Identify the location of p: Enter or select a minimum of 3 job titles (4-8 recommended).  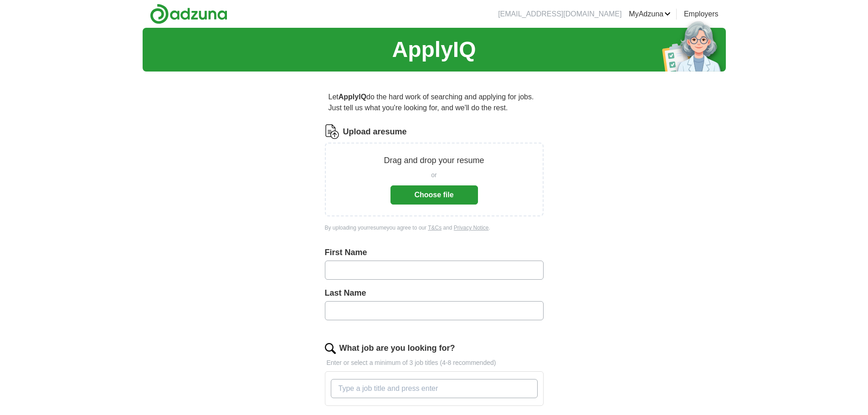
(434, 363).